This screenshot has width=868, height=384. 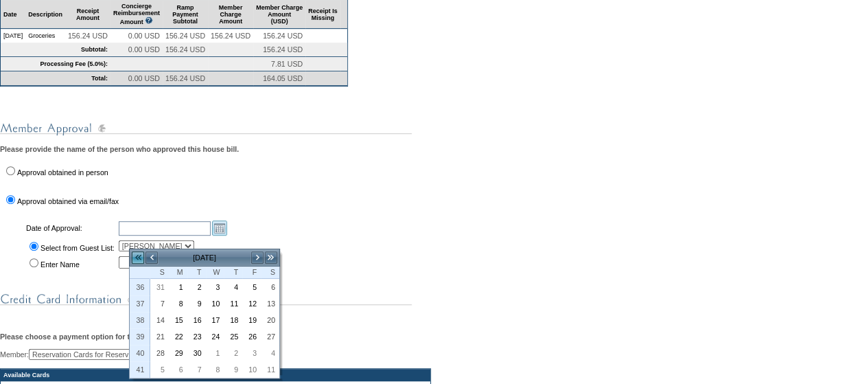 What do you see at coordinates (215, 353) in the screenshot?
I see `td: Wednesday, October 01, 2025` at bounding box center [215, 353].